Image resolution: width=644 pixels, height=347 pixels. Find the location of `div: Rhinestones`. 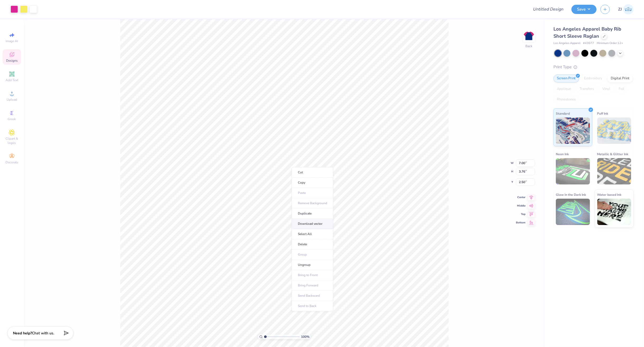

div: Rhinestones is located at coordinates (566, 100).